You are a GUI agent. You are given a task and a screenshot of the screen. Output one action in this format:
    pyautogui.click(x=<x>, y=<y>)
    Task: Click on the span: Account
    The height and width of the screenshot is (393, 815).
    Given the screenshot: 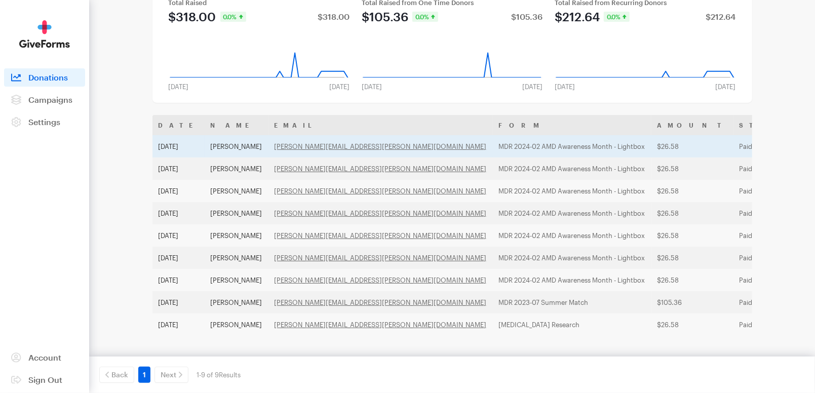 What is the action you would take?
    pyautogui.click(x=45, y=357)
    